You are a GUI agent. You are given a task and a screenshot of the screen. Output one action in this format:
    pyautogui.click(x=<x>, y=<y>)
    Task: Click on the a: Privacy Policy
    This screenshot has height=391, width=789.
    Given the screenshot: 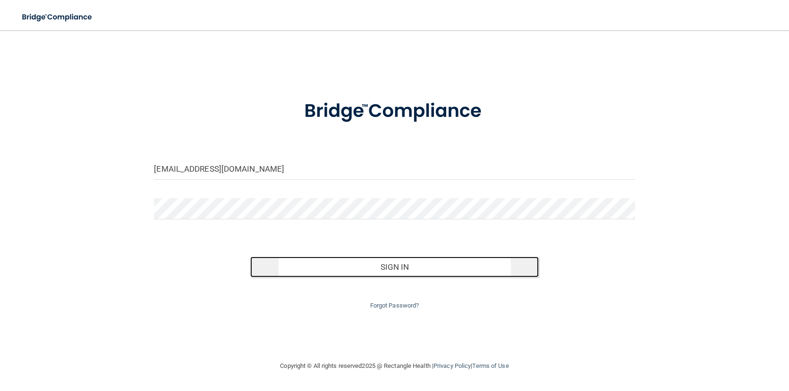 What is the action you would take?
    pyautogui.click(x=452, y=366)
    